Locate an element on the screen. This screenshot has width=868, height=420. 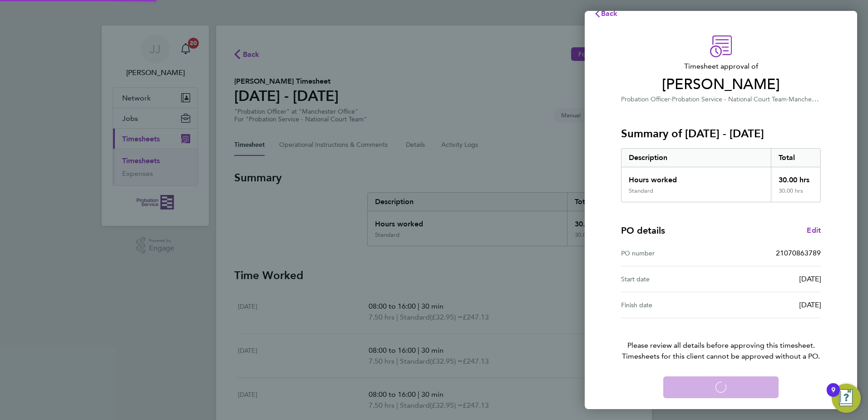
div: 9 is located at coordinates (834, 395).